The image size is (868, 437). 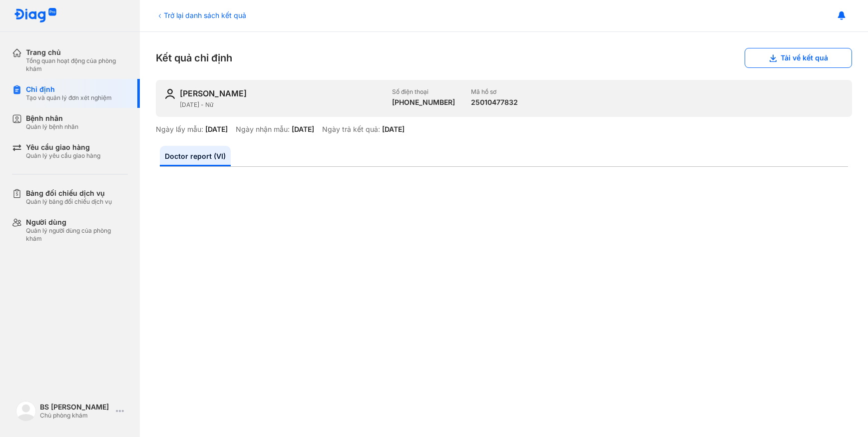 I want to click on div: Tạo và quản lý đơn xét nghiệm, so click(x=69, y=98).